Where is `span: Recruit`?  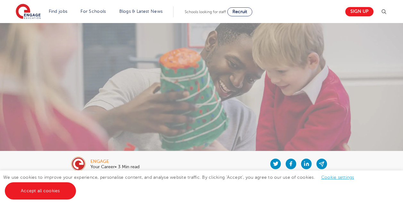
span: Recruit is located at coordinates (240, 12).